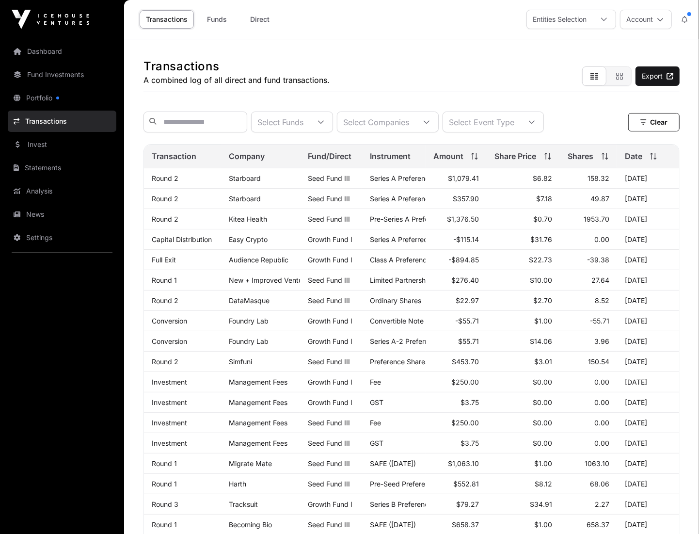 The width and height of the screenshot is (699, 534). Describe the element at coordinates (602, 300) in the screenshot. I see `span: 8.52` at that location.